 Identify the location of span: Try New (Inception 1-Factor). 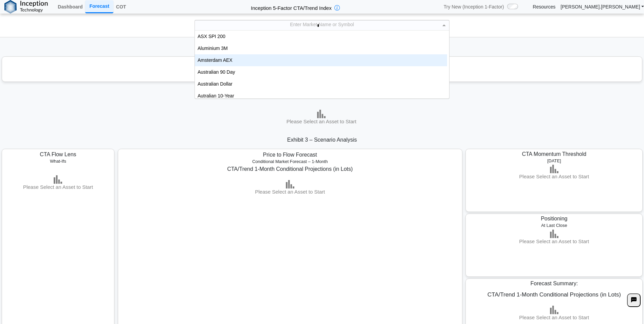
(474, 7).